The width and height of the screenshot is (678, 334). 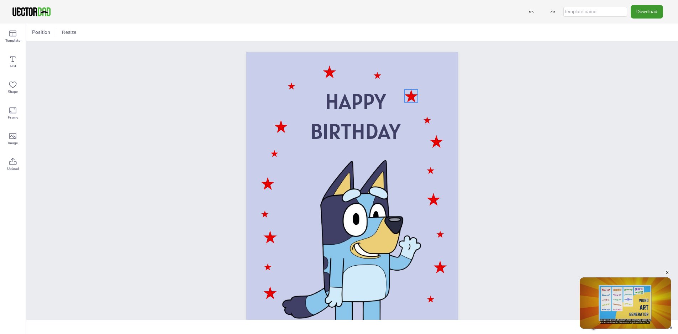 I want to click on span: BIRTHDAY, so click(x=355, y=131).